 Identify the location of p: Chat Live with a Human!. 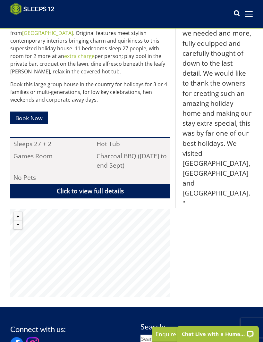
(41, 12).